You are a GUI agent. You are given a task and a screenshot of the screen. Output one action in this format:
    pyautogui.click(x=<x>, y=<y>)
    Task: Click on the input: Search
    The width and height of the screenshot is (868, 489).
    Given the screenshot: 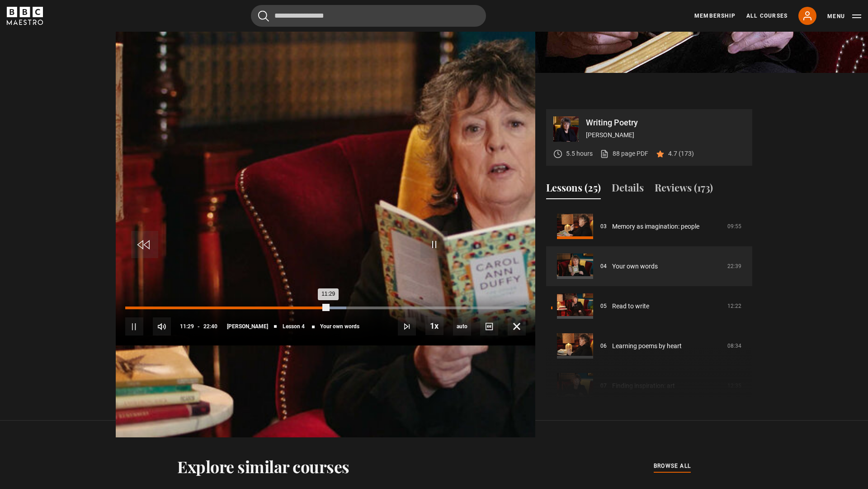 What is the action you would take?
    pyautogui.click(x=369, y=16)
    